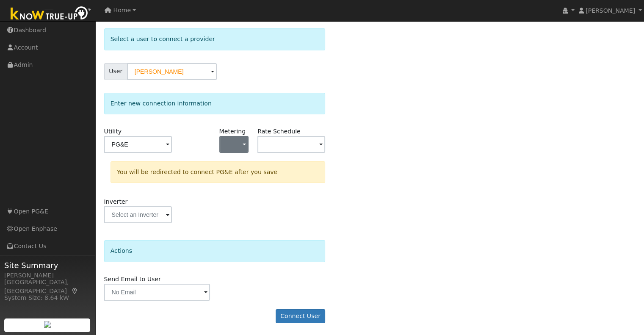 The image size is (644, 335). Describe the element at coordinates (116, 72) in the screenshot. I see `span: User` at that location.